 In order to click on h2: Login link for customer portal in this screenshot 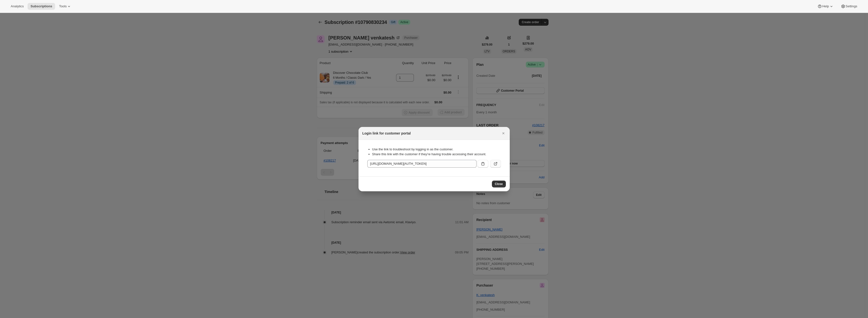, I will do `click(387, 133)`.